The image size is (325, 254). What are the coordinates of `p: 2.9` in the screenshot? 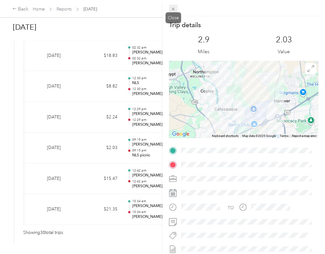 It's located at (204, 40).